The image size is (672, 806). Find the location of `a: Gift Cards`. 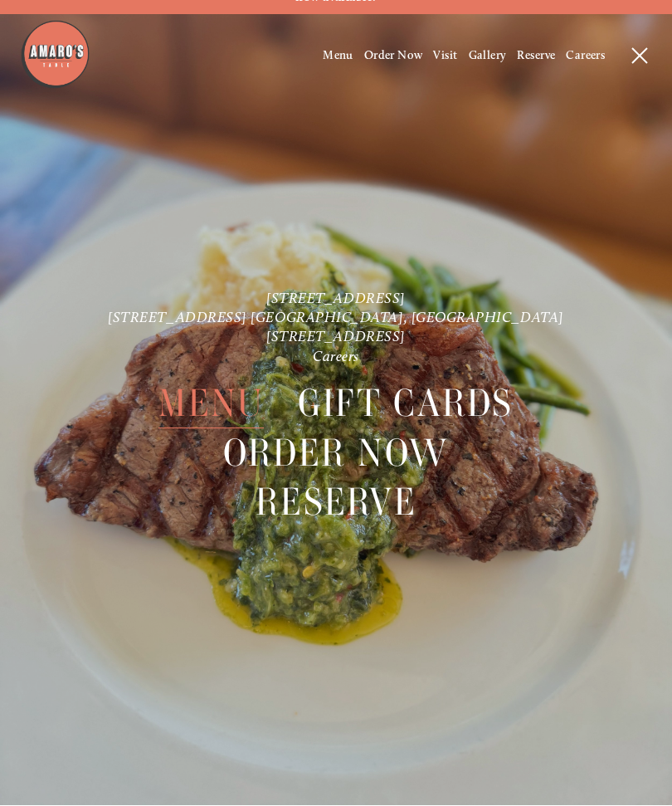

a: Gift Cards is located at coordinates (406, 403).